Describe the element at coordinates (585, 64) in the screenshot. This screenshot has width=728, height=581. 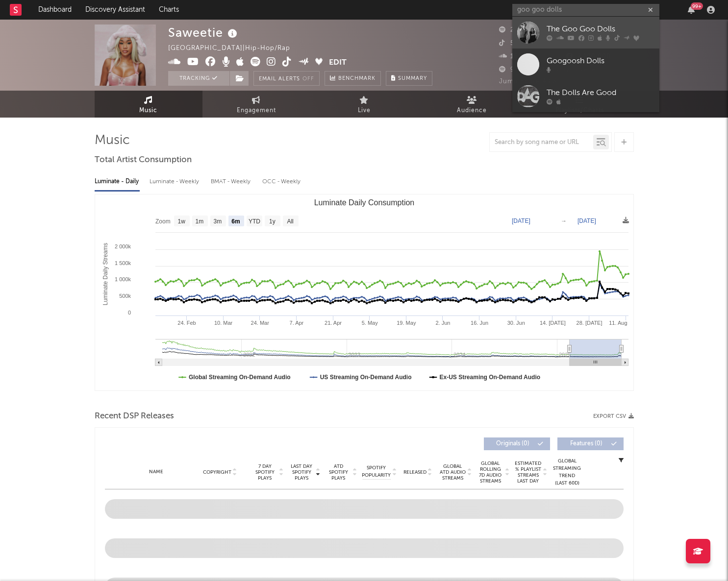
I see `a: Googoosh Dolls` at that location.